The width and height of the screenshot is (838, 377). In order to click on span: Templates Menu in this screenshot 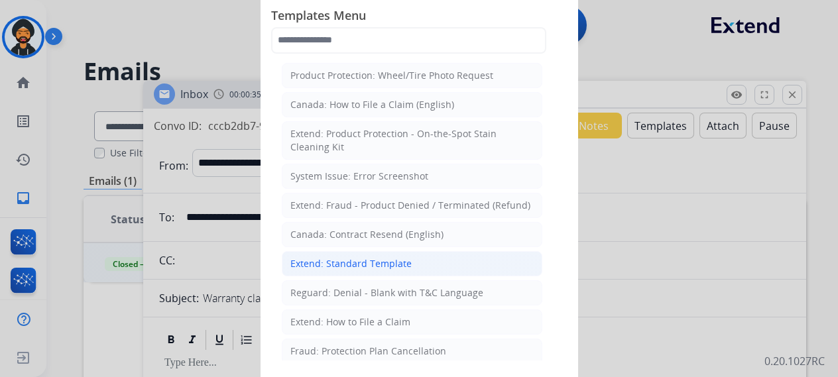, I will do `click(419, 17)`.